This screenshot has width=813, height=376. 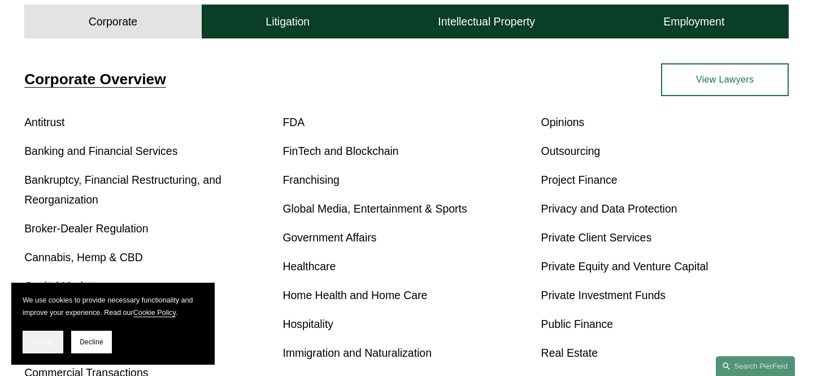 I want to click on a: Public Finance, so click(x=577, y=324).